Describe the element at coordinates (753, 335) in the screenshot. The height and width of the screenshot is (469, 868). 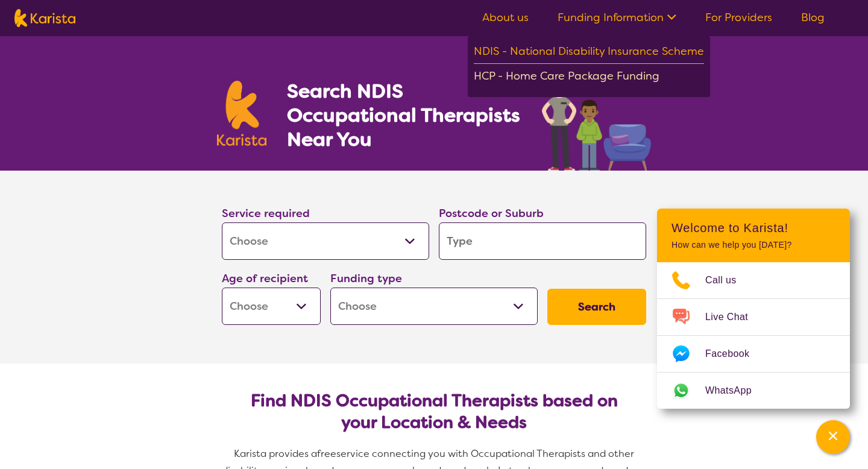
I see `ul: Choose channel` at that location.